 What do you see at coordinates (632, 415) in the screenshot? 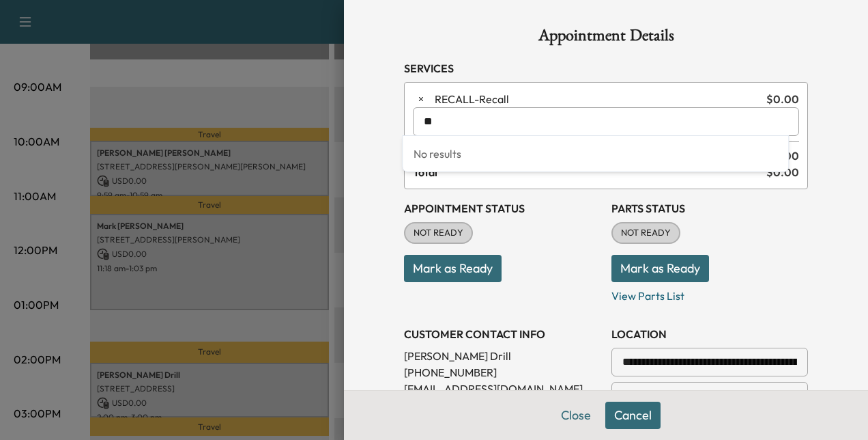
I see `button: Cancel` at bounding box center [632, 415].